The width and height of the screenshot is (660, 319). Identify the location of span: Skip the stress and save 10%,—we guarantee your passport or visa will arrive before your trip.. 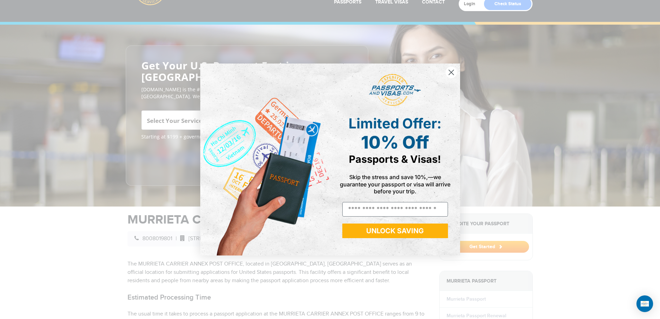
(395, 184).